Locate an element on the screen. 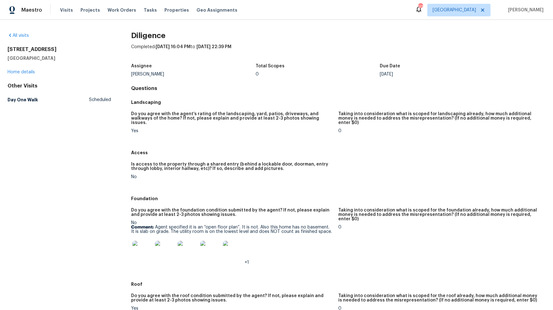 This screenshot has width=553, height=310. h5: Assignee is located at coordinates (142, 66).